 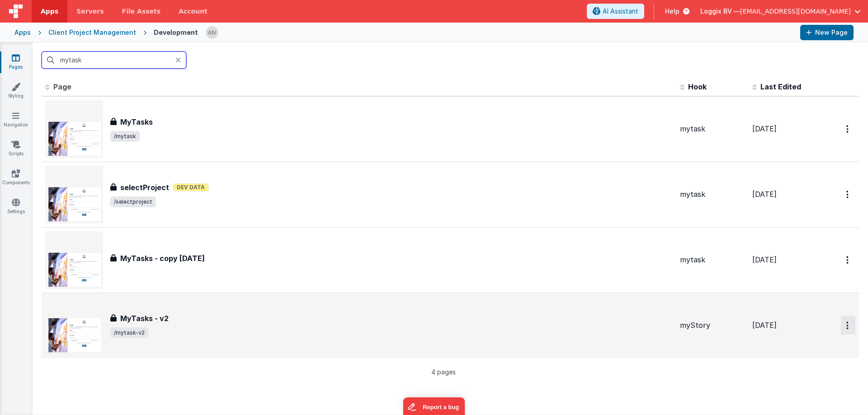 What do you see at coordinates (22, 32) in the screenshot?
I see `div: Apps` at bounding box center [22, 32].